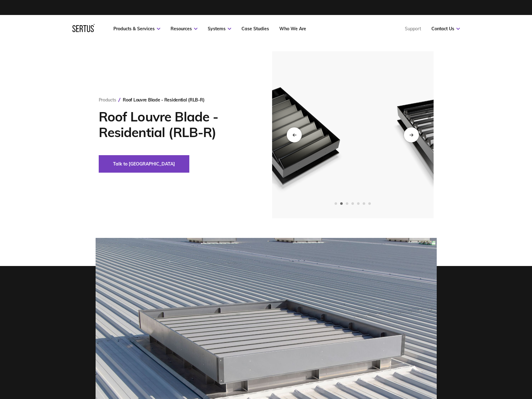  What do you see at coordinates (413, 28) in the screenshot?
I see `a: Support` at bounding box center [413, 28].